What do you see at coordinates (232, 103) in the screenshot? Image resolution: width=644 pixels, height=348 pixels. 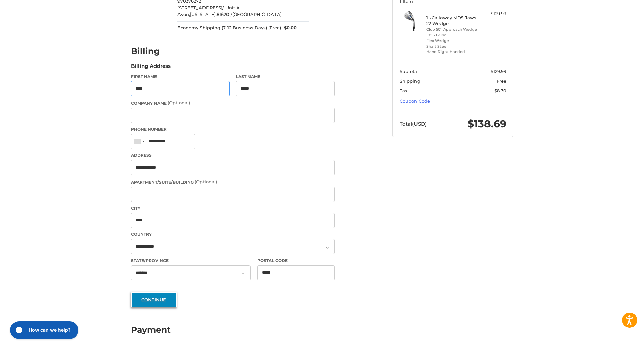 I see `label: Company Name` at bounding box center [232, 103].